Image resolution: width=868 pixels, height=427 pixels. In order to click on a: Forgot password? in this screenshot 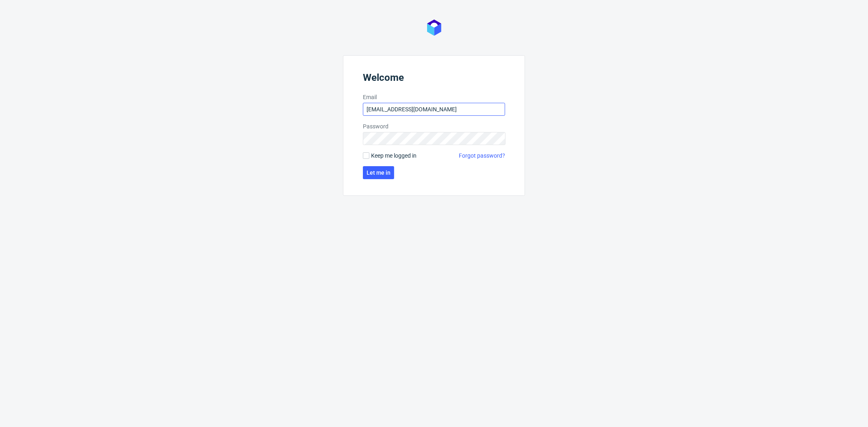, I will do `click(482, 156)`.